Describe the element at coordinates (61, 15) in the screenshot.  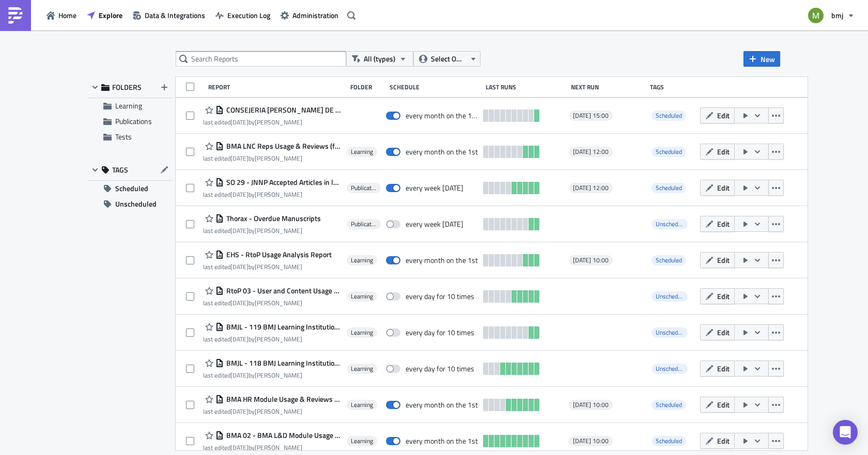
I see `a: Home` at that location.